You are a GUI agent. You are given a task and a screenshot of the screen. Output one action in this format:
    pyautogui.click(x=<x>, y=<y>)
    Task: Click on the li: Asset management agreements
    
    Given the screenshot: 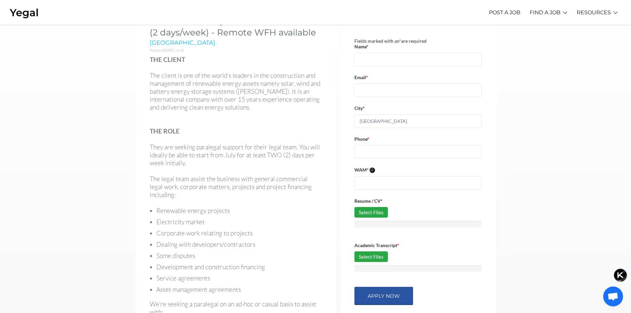 What is the action you would take?
    pyautogui.click(x=239, y=290)
    